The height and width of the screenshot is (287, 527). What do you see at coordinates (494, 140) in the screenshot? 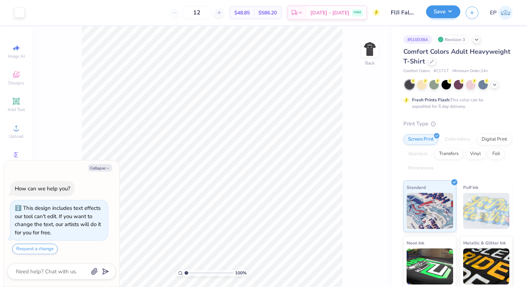
I see `div: Digital Print` at bounding box center [494, 140].